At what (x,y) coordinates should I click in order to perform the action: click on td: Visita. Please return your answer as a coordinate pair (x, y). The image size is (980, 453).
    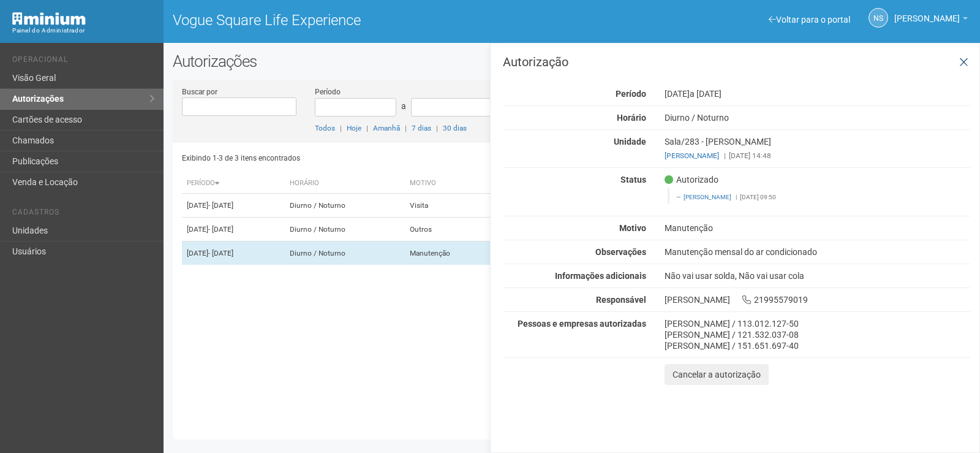
    Looking at the image, I should click on (451, 205).